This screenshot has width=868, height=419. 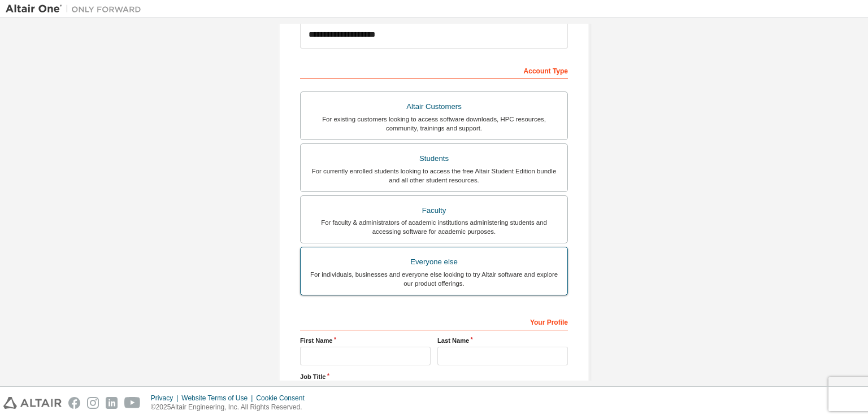 What do you see at coordinates (434, 227) in the screenshot?
I see `div: For faculty & administrators of academic institutions administering students and accessing softwa...` at bounding box center [434, 227].